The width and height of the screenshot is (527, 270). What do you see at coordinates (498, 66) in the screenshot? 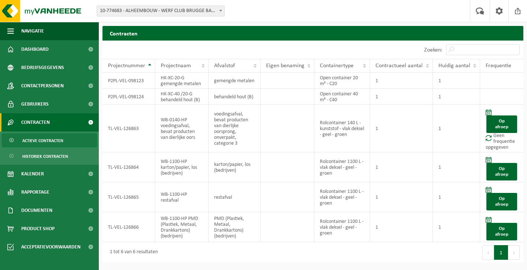
I see `span: Frequentie` at bounding box center [498, 66].